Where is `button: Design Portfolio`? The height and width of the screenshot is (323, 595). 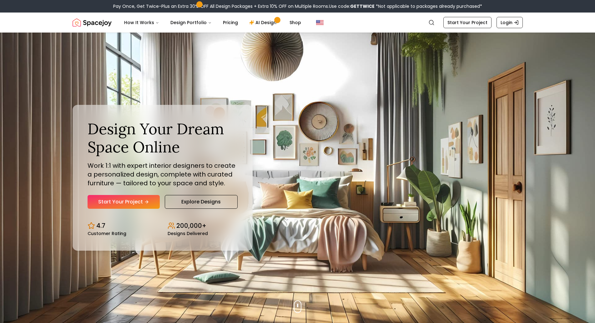
button: Design Portfolio is located at coordinates (191, 23).